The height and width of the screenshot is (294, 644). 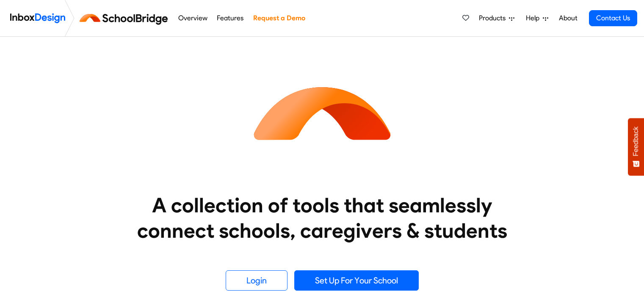 I want to click on a: Help, so click(x=537, y=18).